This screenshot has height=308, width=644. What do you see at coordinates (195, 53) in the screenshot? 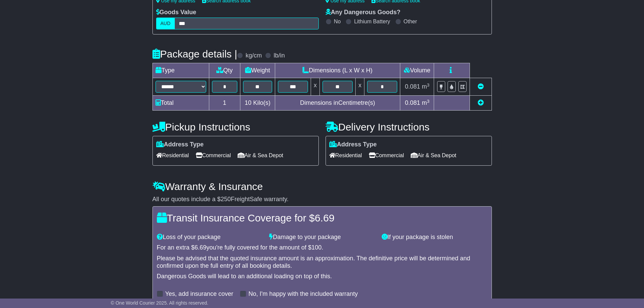
I see `h4: Package details |` at bounding box center [195, 53].